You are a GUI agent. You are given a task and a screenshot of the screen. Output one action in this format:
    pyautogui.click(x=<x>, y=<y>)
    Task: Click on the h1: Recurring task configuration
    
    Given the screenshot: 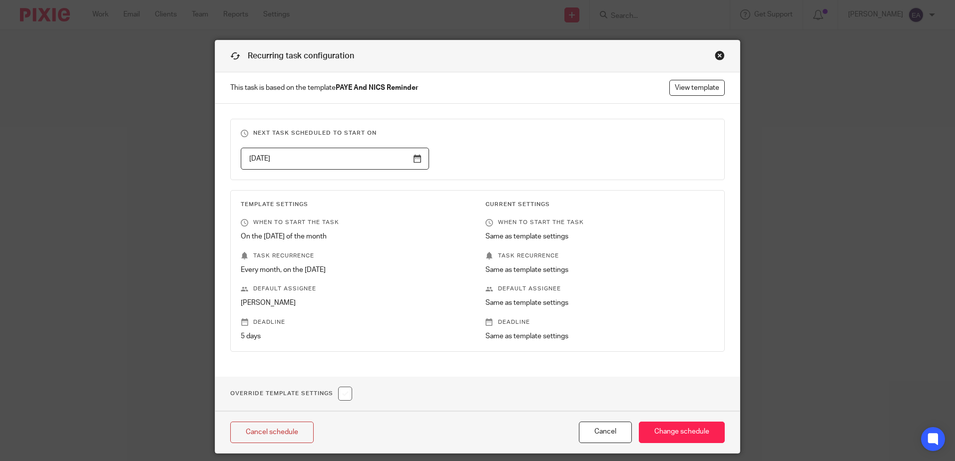 What is the action you would take?
    pyautogui.click(x=292, y=56)
    